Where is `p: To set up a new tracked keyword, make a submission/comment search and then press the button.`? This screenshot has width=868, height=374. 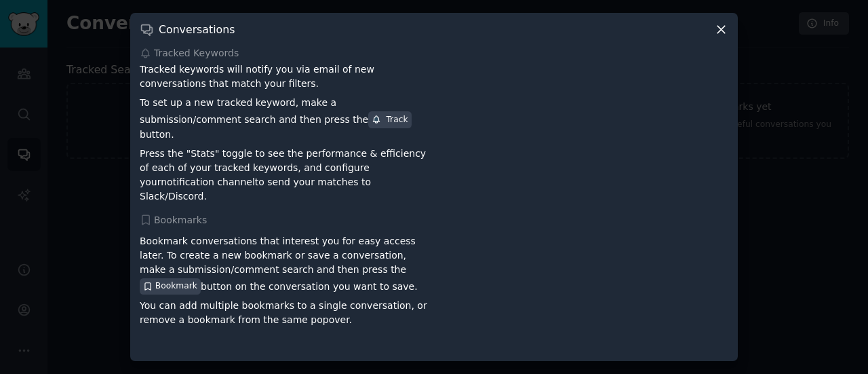
p: To set up a new tracked keyword, make a submission/comment search and then press the button. is located at coordinates (284, 118).